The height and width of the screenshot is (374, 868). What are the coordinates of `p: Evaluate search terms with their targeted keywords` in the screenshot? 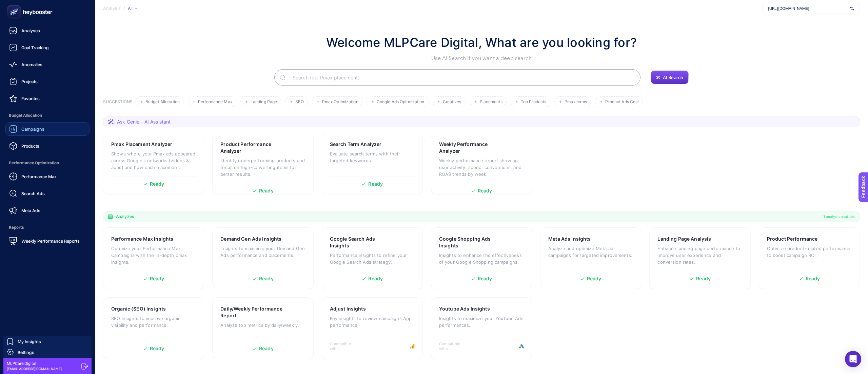 It's located at (373, 157).